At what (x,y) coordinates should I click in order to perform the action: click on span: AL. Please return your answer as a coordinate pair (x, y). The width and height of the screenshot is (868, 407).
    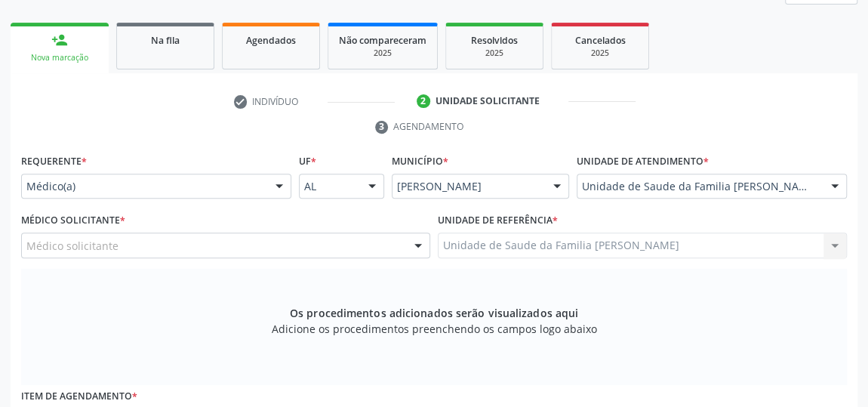
    Looking at the image, I should click on (328, 187).